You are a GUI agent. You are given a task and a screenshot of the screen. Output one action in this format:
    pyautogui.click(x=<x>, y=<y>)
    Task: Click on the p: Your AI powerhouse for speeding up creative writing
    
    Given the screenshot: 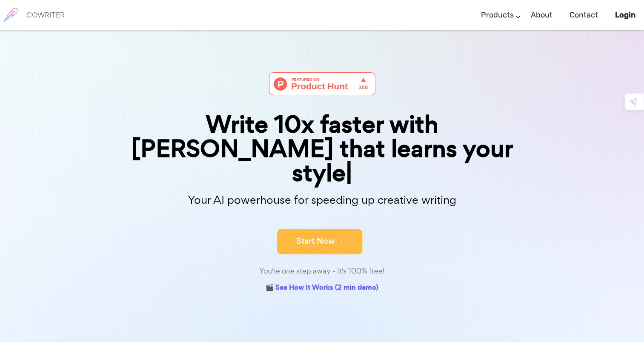 What is the action you would take?
    pyautogui.click(x=322, y=200)
    